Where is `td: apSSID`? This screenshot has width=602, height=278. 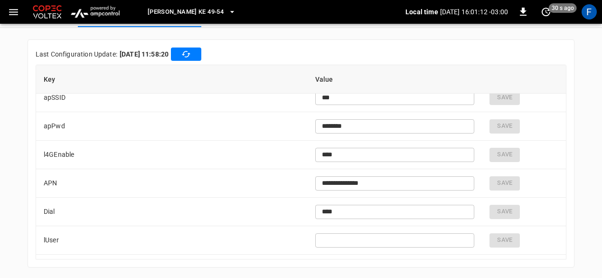 td: apSSID is located at coordinates (172, 98).